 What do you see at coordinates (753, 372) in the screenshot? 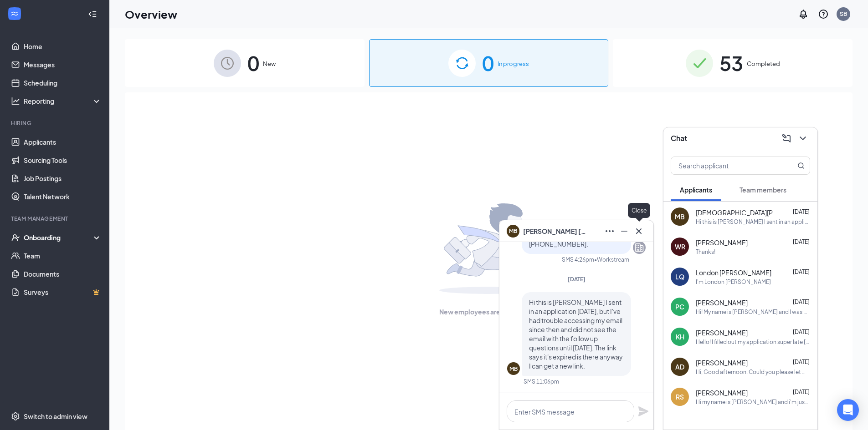
I see `div: Hi, Good afternoon. Could you please let me know if the store at the spout spring flowery branch ...` at bounding box center [753, 372].